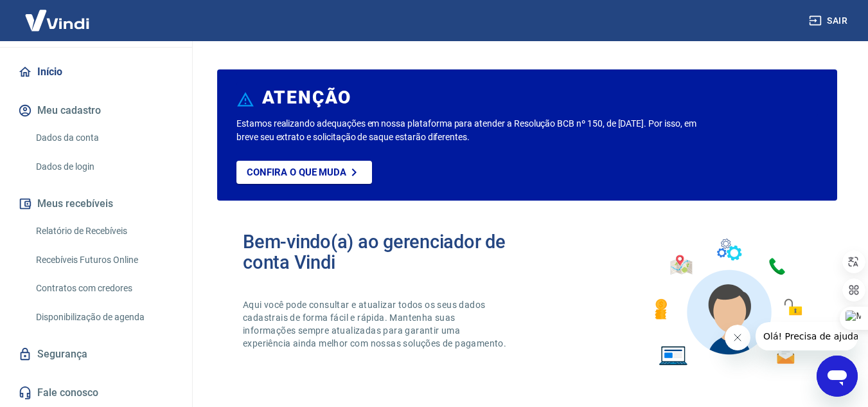 The image size is (868, 407). What do you see at coordinates (306, 98) in the screenshot?
I see `h6: ATENÇÃO` at bounding box center [306, 98].